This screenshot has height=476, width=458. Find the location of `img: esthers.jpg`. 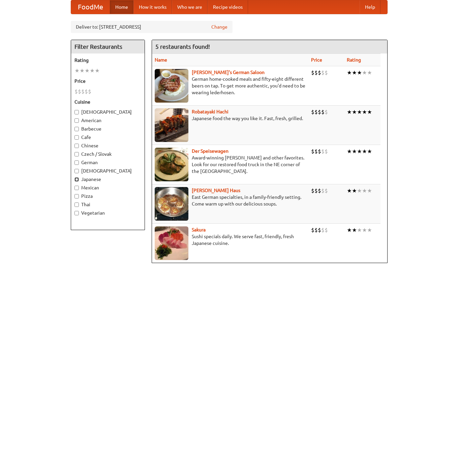

img: esthers.jpg is located at coordinates (171, 86).